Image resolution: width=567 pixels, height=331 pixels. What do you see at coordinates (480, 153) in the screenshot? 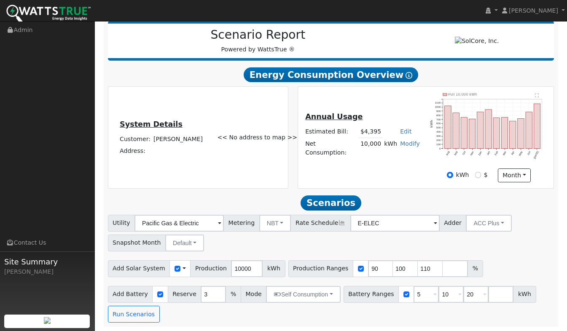
I see `text: Dec` at bounding box center [480, 153].